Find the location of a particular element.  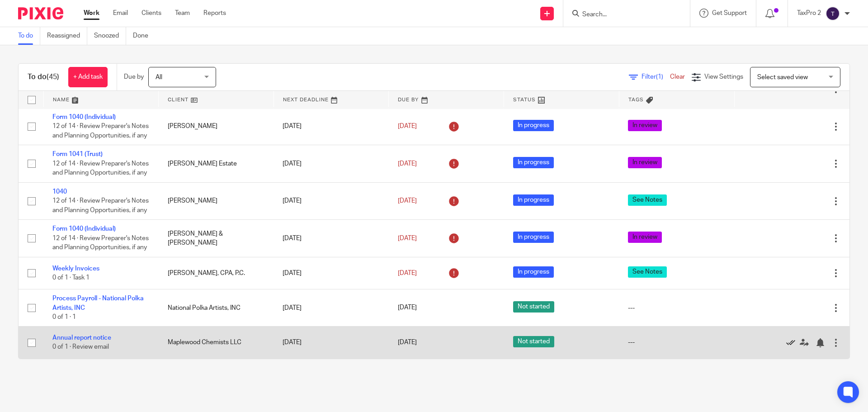

p: TaxPro 2 is located at coordinates (808, 13).